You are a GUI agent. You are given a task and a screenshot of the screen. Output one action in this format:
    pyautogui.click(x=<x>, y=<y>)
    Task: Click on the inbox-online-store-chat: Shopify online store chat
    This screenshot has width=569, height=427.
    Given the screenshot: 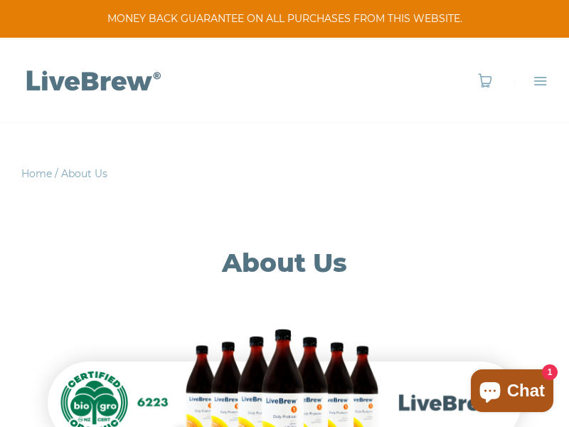 What is the action you would take?
    pyautogui.click(x=512, y=392)
    